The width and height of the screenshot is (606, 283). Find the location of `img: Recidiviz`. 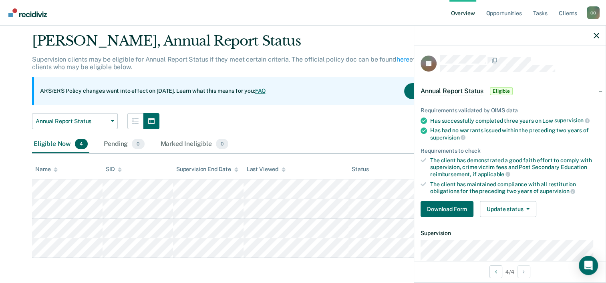

img: Recidiviz is located at coordinates (28, 13).